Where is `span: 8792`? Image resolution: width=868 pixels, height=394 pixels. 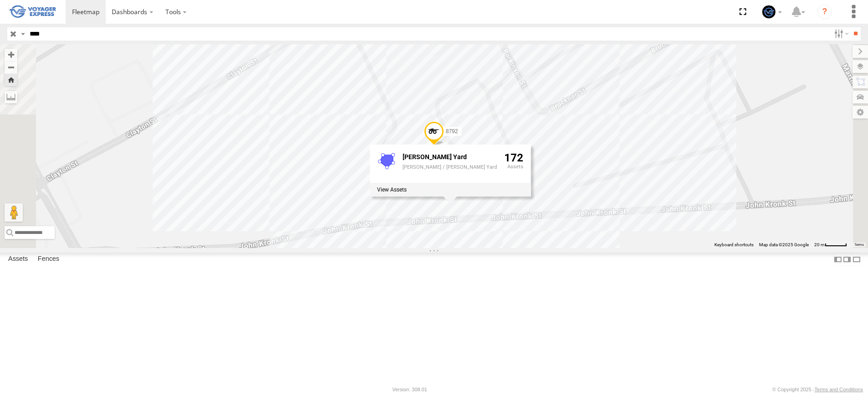
span: 8792 is located at coordinates (451, 131).